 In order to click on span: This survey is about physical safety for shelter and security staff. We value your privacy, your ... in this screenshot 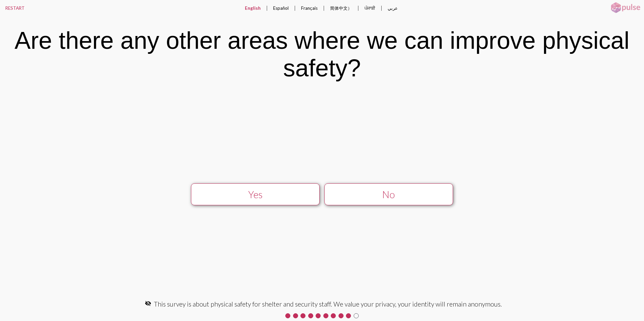, I will do `click(328, 304)`.